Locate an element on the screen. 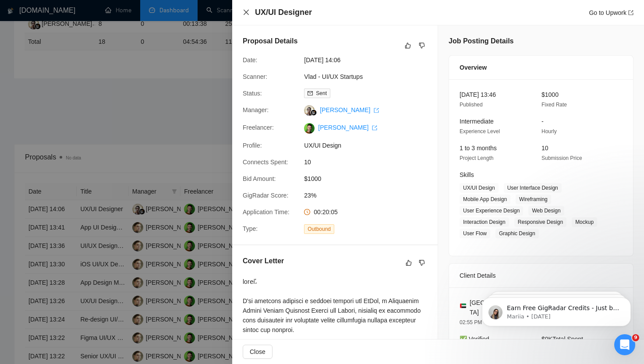 The width and height of the screenshot is (644, 364). h5: Job Posting Details is located at coordinates (481, 41).